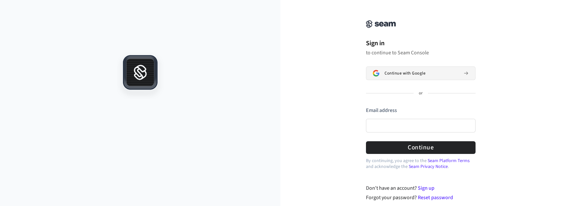  What do you see at coordinates (421, 73) in the screenshot?
I see `button: Sign in with GoogleContinue with Google` at bounding box center [421, 73].